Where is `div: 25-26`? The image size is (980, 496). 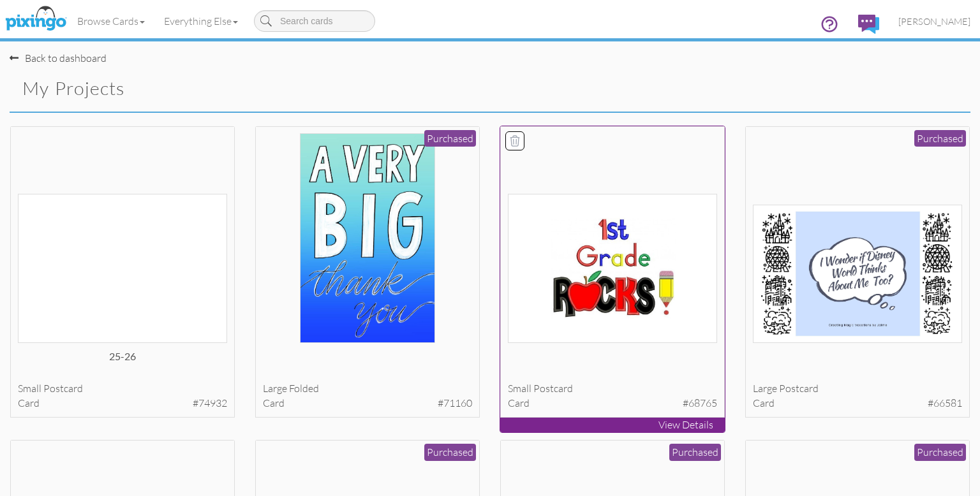 div: 25-26 is located at coordinates (122, 362).